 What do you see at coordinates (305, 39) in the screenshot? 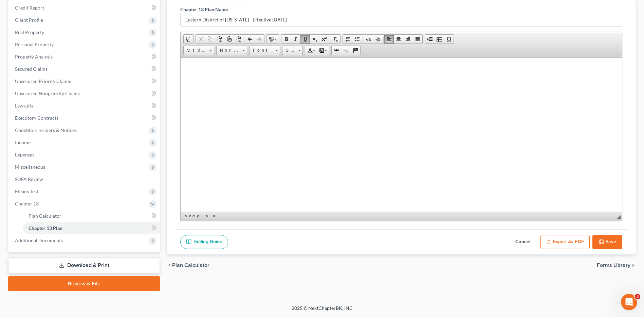
I see `a: Underline` at bounding box center [305, 39].